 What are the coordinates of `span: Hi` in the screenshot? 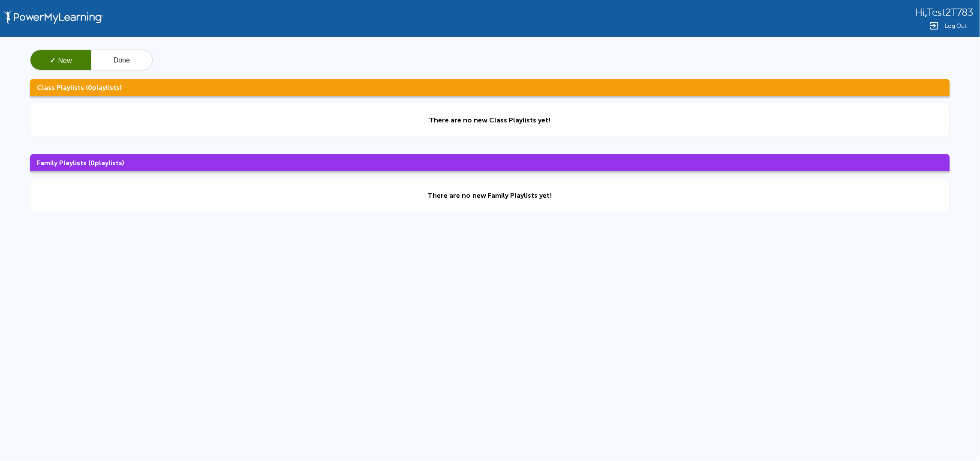 It's located at (920, 13).